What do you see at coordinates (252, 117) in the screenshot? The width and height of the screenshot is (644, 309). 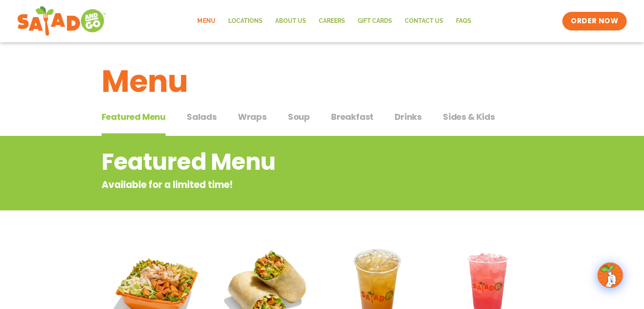 I see `span: Wraps` at bounding box center [252, 117].